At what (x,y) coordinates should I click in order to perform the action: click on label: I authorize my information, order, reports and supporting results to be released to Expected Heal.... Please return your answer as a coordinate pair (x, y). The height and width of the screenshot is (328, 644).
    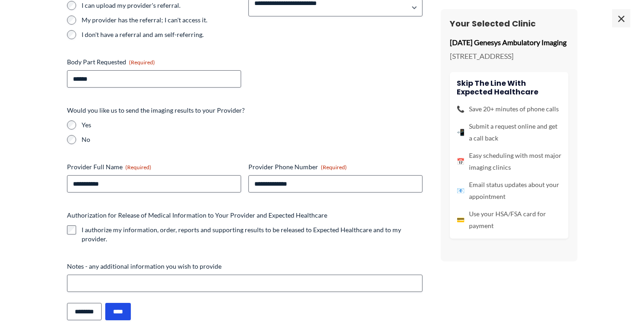
    Looking at the image, I should click on (252, 234).